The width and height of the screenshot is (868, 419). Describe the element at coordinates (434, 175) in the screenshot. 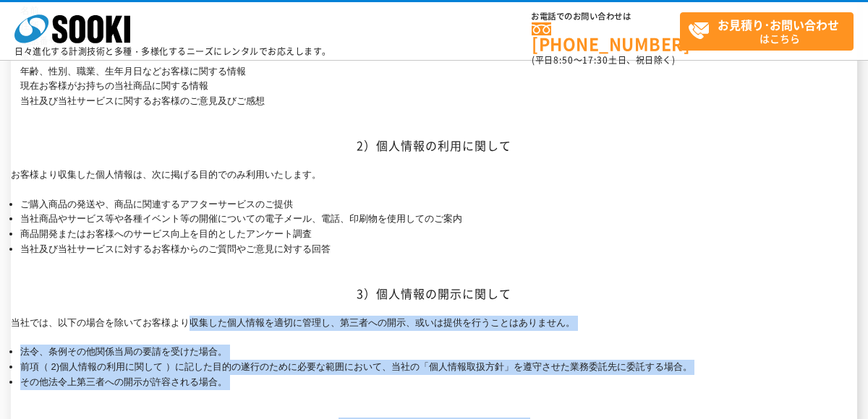

I see `p: お客様より収集した個人情報は、次に掲げる目的でのみ利用いたします。` at that location.